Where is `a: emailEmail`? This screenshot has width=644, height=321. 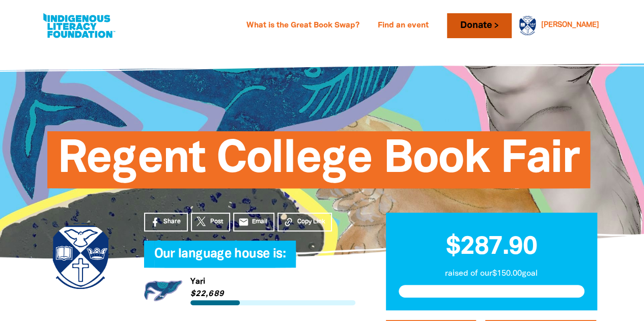 a: emailEmail is located at coordinates (254, 222).